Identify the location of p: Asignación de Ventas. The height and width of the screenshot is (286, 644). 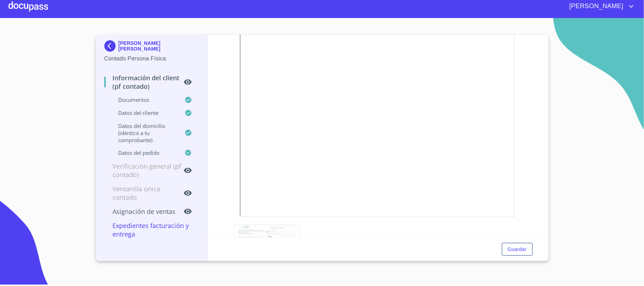
(144, 211).